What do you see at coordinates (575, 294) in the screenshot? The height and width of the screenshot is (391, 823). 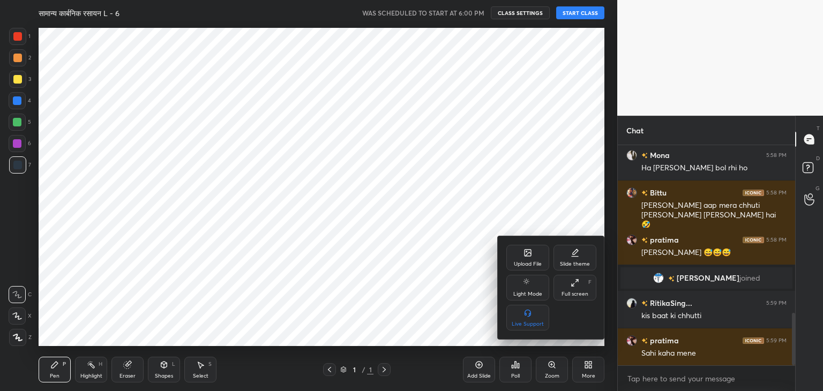 I see `div: Full screen` at bounding box center [575, 294].